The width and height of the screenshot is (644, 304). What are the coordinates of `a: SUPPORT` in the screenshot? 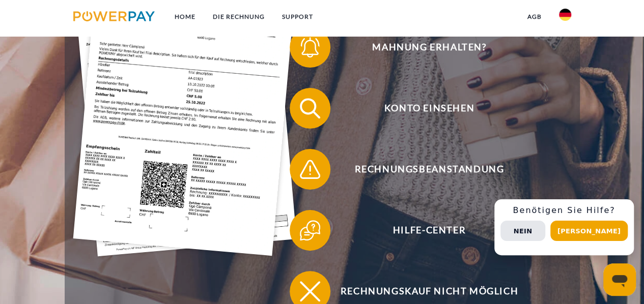 It's located at (297, 17).